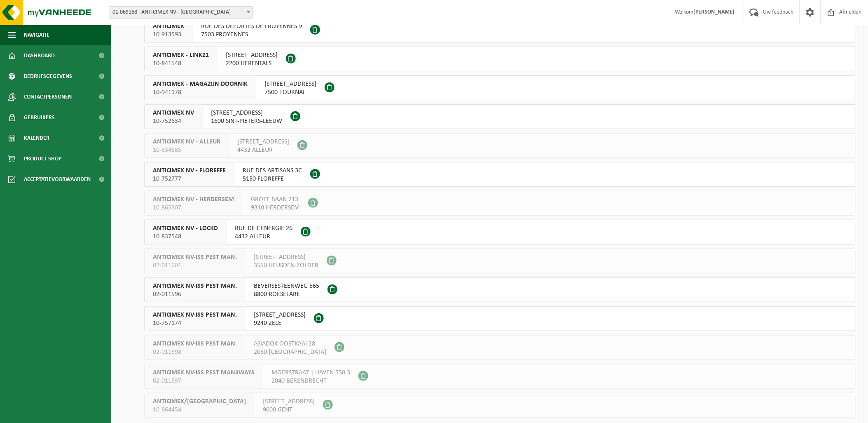 Image resolution: width=868 pixels, height=423 pixels. I want to click on span: ANTICIMEX - LINK21, so click(181, 55).